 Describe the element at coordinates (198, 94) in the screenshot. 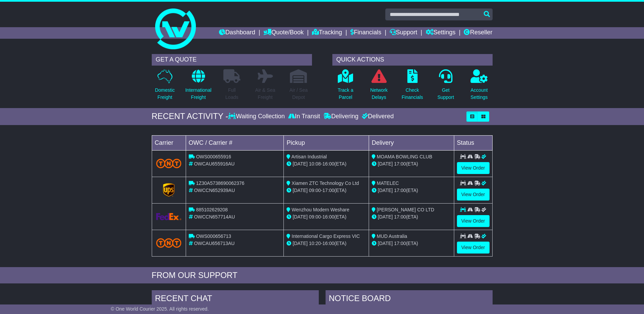

I see `p: International Freight` at that location.